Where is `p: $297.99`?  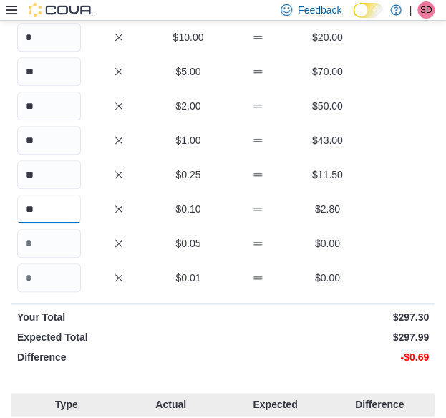
p: $297.99 is located at coordinates (328, 337).